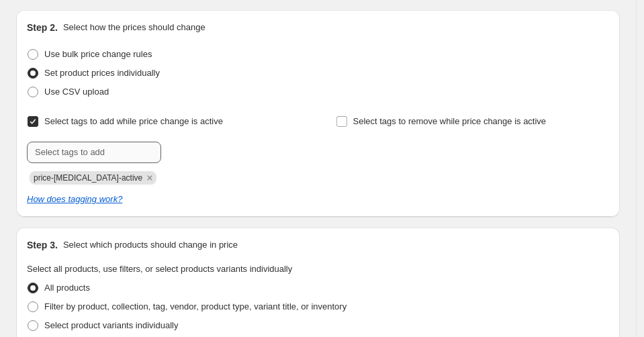  I want to click on h2: Step 3., so click(43, 245).